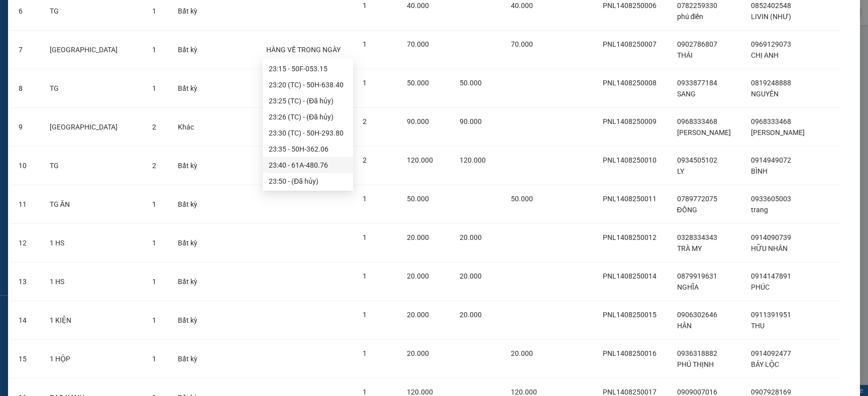  Describe the element at coordinates (26, 359) in the screenshot. I see `td: 15` at that location.